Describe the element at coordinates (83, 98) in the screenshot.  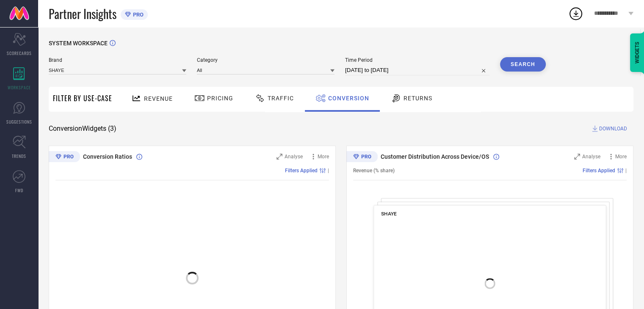
I see `span: Filter By Use-Case` at that location.